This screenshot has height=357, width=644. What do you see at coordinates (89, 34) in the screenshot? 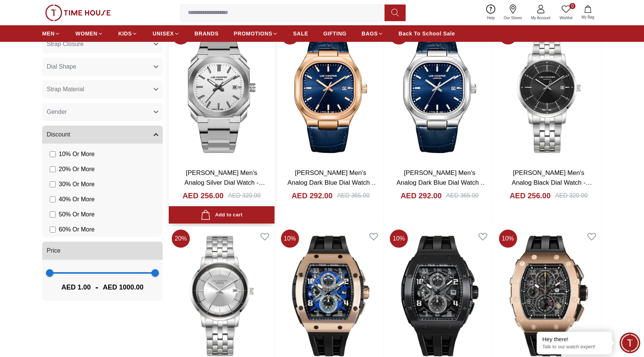
I see `a: WOMEN` at bounding box center [89, 34].